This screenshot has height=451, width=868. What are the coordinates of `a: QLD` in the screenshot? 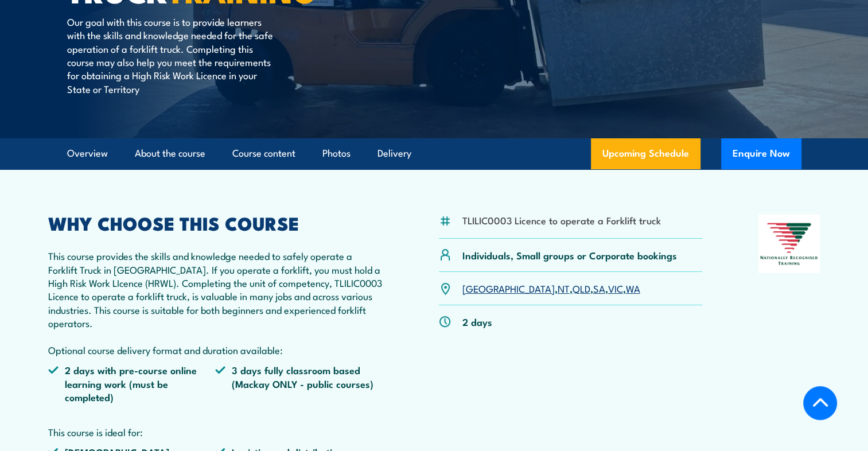 It's located at (582, 288).